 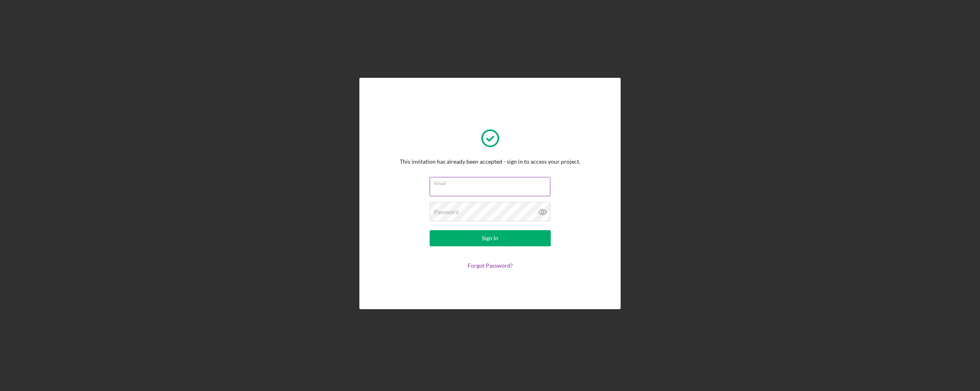 What do you see at coordinates (490, 238) in the screenshot?
I see `div: Sign In` at bounding box center [490, 238].